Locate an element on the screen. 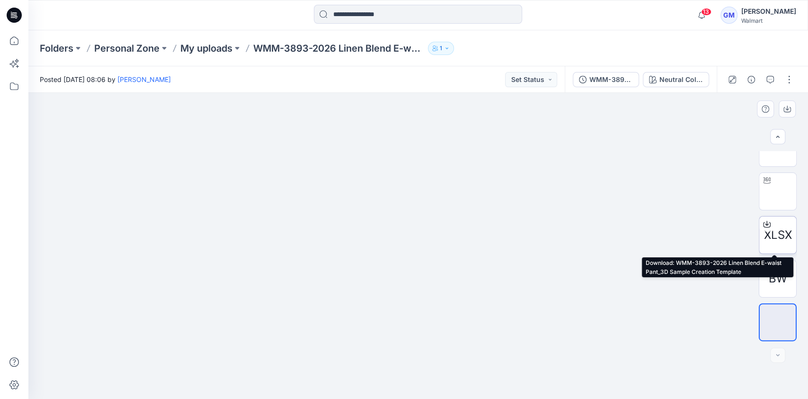 Image resolution: width=808 pixels, height=399 pixels. button: Details is located at coordinates (751, 80).